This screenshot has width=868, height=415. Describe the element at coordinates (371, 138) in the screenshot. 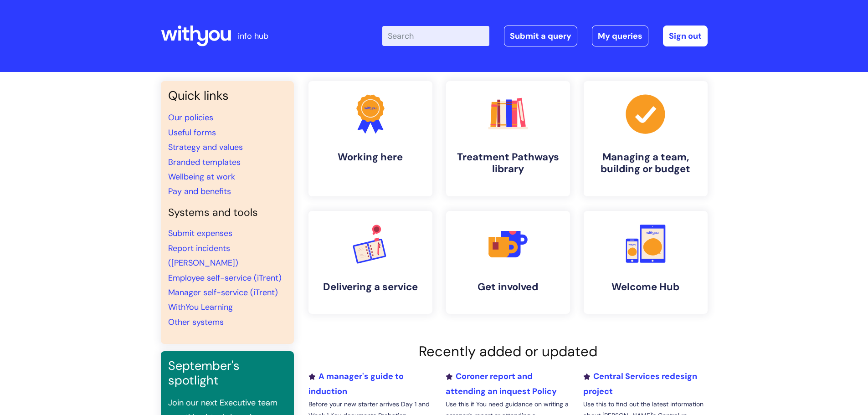

I see `a: Working here` at that location.